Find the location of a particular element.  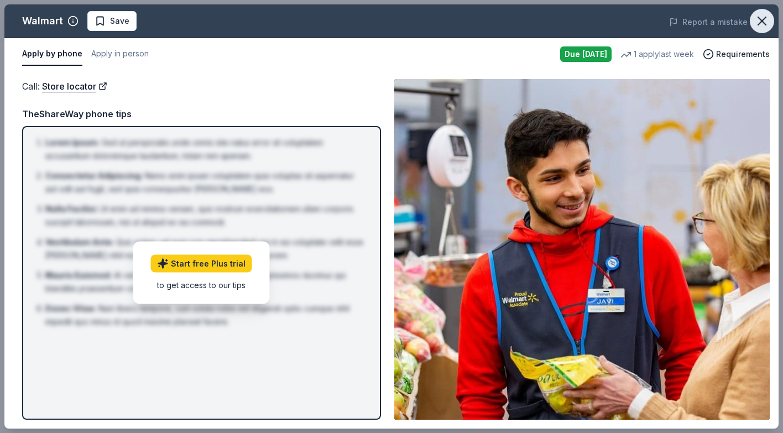

div: TheShareWay phone tips is located at coordinates (201, 114).